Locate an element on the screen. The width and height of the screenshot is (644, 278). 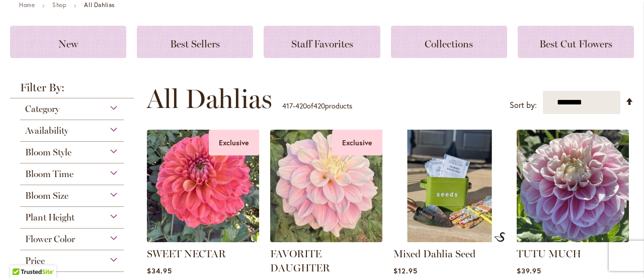
span: Bloom Style is located at coordinates (48, 152).